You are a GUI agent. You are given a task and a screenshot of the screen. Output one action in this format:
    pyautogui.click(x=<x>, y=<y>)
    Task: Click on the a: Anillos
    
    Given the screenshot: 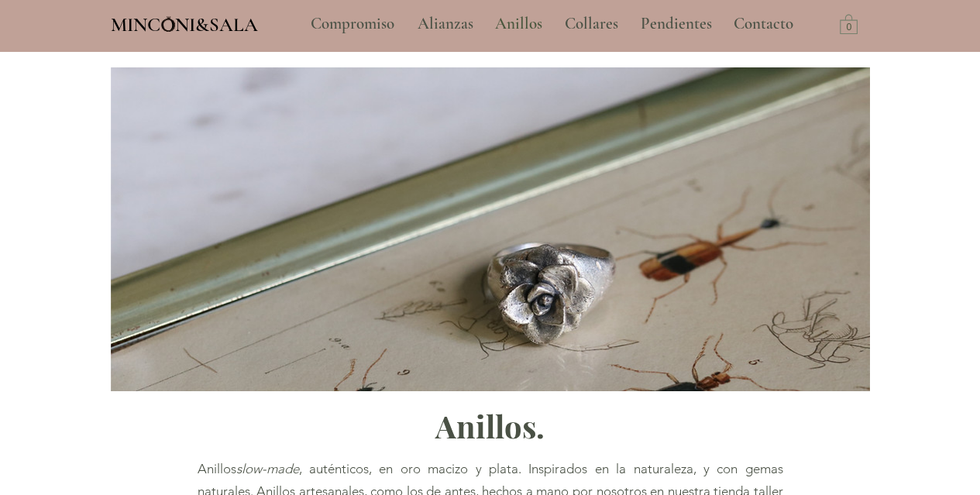 What is the action you would take?
    pyautogui.click(x=518, y=24)
    